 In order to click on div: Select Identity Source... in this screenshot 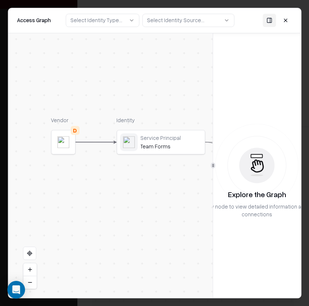, I will do `click(176, 20)`.